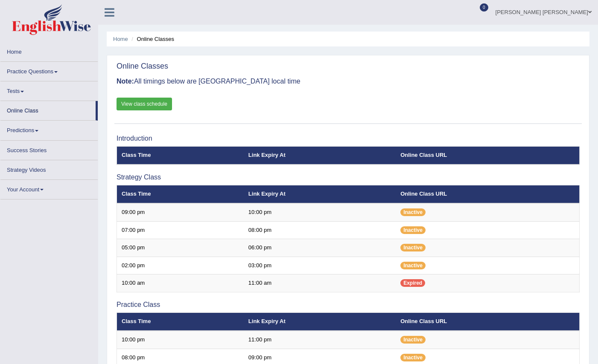 Image resolution: width=598 pixels, height=364 pixels. Describe the element at coordinates (320, 340) in the screenshot. I see `td: 11:00 pm` at that location.